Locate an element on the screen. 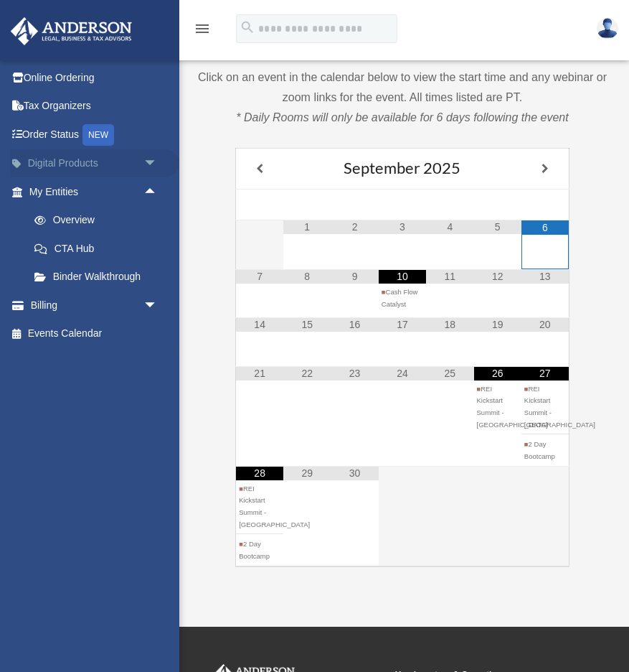 This screenshot has width=629, height=672. button: Previous Month is located at coordinates (259, 169).